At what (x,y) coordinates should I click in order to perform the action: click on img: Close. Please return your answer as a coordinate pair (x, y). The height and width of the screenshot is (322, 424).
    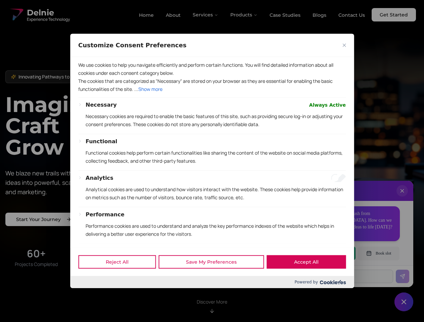
    Looking at the image, I should click on (344, 45).